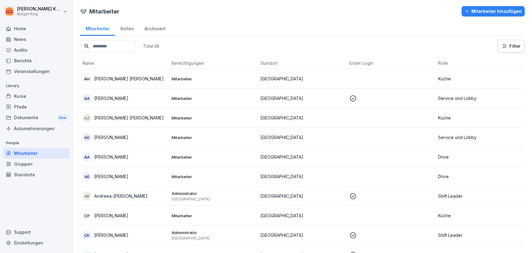 This screenshot has height=253, width=532. What do you see at coordinates (36, 174) in the screenshot?
I see `a: Standorte` at bounding box center [36, 174].